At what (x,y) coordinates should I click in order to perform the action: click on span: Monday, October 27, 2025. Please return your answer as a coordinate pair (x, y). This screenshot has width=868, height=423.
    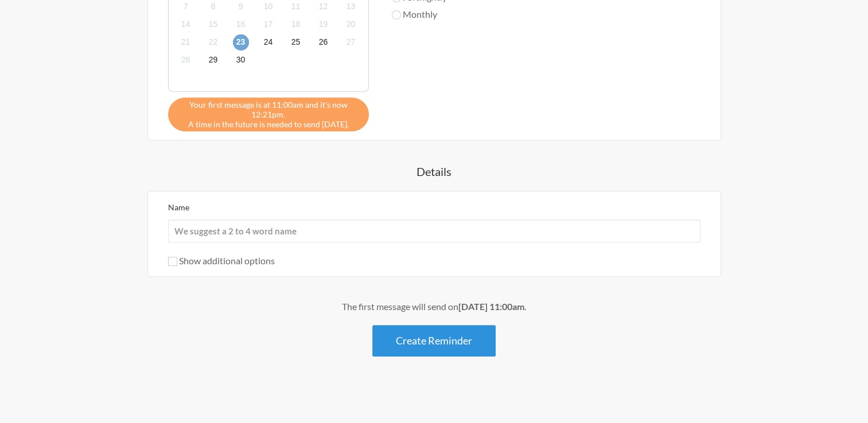
    Looking at the image, I should click on (351, 42).